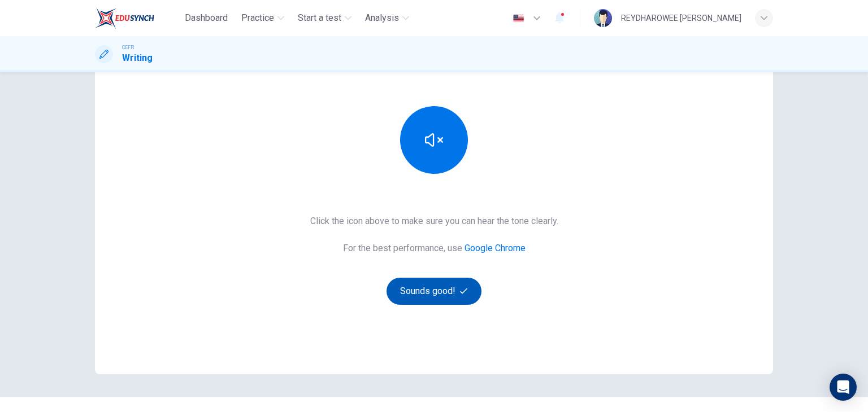 The height and width of the screenshot is (412, 868). I want to click on span: CEFR, so click(128, 48).